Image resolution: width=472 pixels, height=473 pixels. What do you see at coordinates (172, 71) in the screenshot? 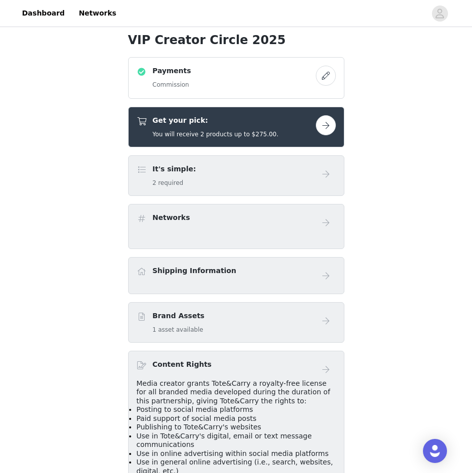
I see `h4: Payments` at bounding box center [172, 71].